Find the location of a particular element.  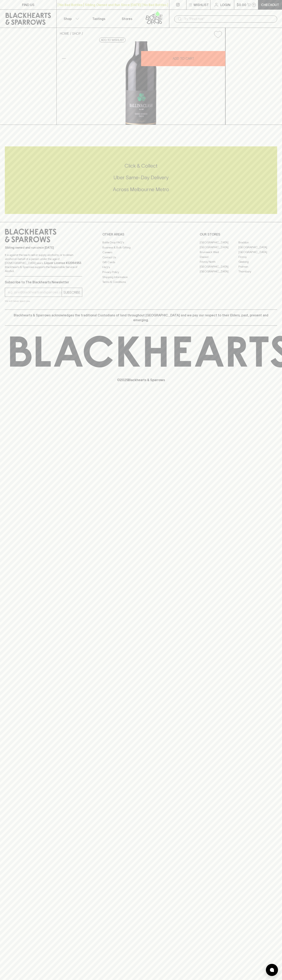

p: ADD TO CART is located at coordinates (183, 59).